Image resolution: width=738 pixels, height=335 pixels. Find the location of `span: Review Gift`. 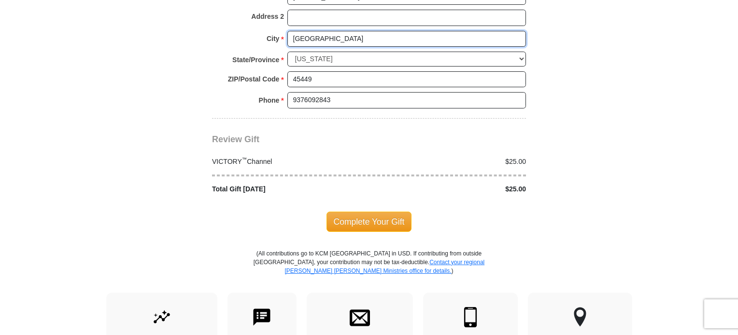

span: Review Gift is located at coordinates (236, 140).